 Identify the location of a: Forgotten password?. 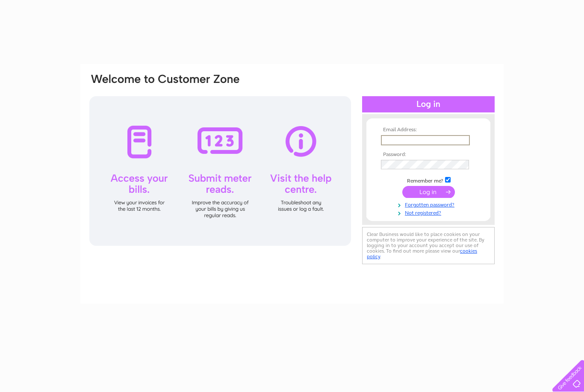
(429, 204).